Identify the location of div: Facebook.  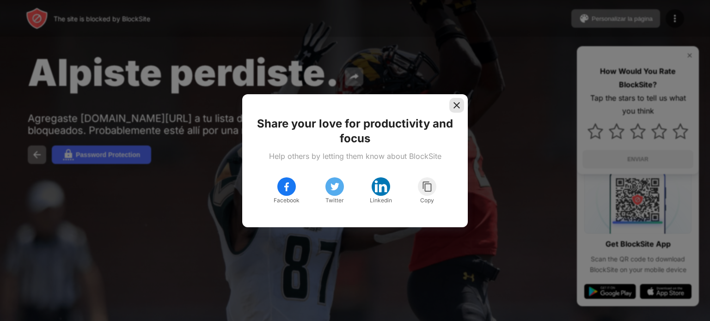
(286, 201).